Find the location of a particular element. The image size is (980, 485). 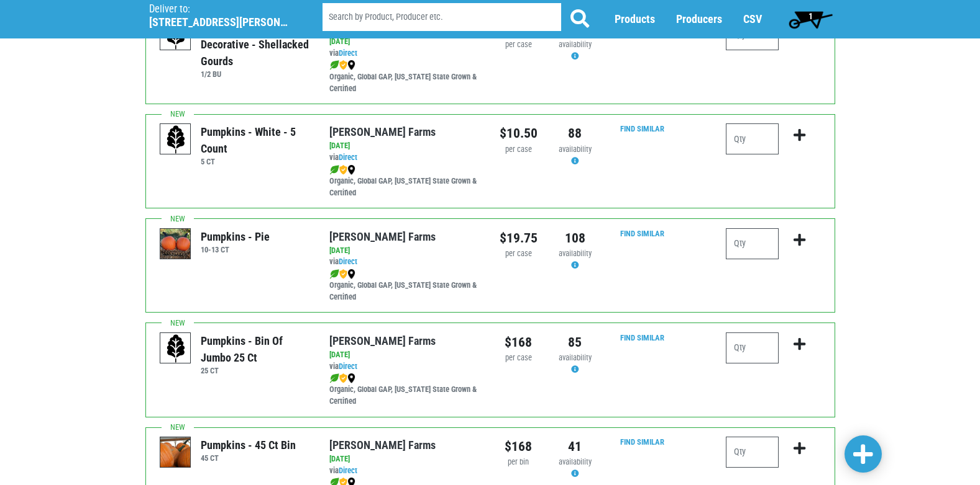

h6: 45 CT is located at coordinates (248, 458).